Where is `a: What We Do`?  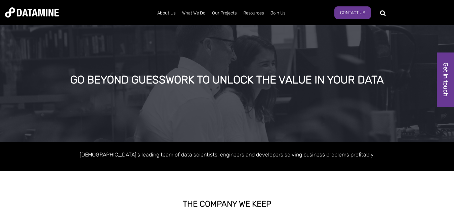
a: What We Do is located at coordinates (194, 13).